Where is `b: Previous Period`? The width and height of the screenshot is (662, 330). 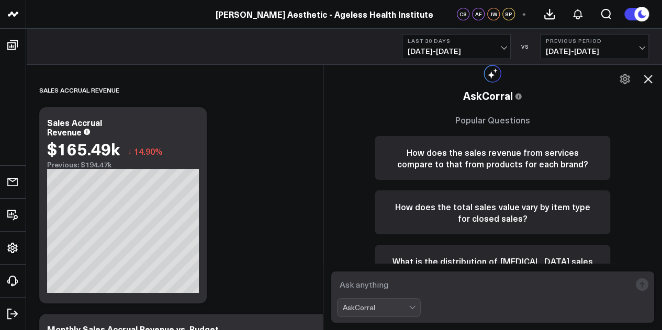 b: Previous Period is located at coordinates (594, 41).